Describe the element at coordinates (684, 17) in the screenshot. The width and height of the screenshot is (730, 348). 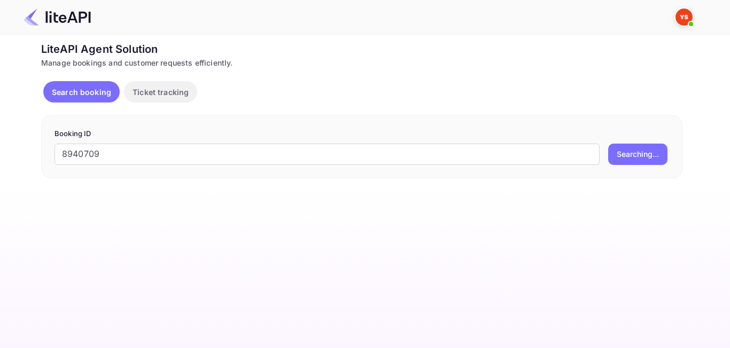
I see `img: Yandex Support` at that location.